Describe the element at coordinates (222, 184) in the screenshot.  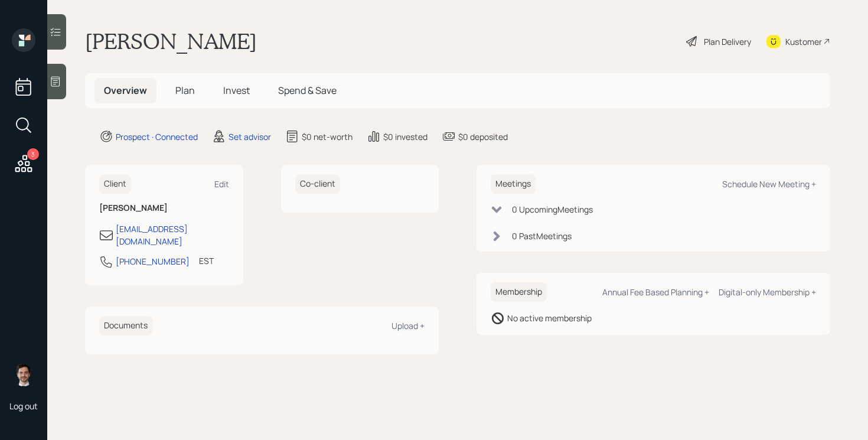
I see `div: Edit` at that location.